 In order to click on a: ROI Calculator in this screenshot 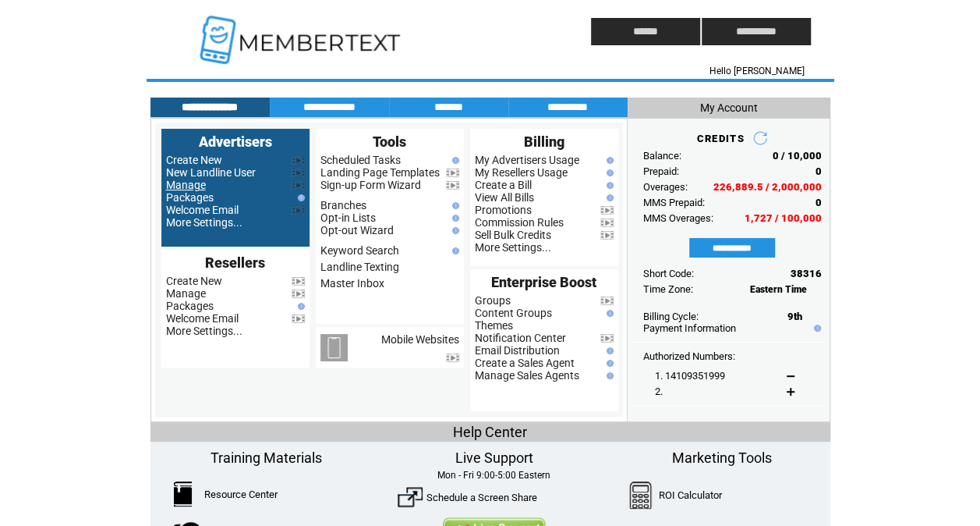, I will do `click(690, 495)`.